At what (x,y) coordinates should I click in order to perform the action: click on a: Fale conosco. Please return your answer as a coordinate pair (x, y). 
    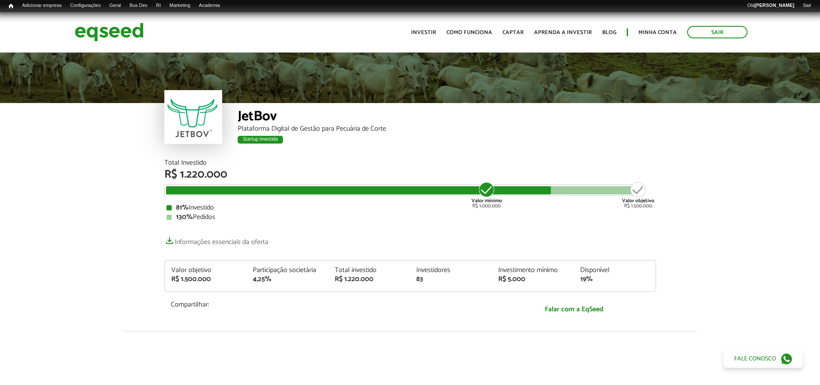
    Looking at the image, I should click on (763, 359).